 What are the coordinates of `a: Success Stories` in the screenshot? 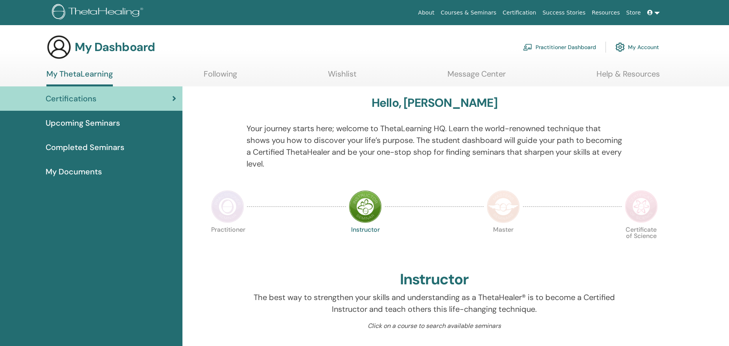 It's located at (564, 13).